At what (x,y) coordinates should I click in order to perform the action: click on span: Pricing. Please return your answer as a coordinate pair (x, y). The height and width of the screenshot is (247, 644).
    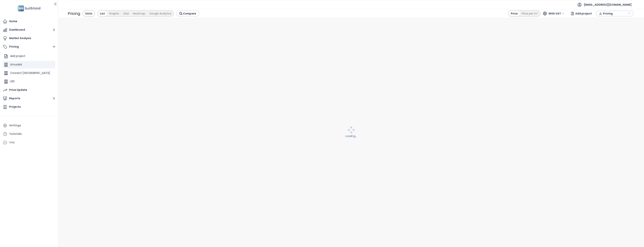
    Looking at the image, I should click on (615, 14).